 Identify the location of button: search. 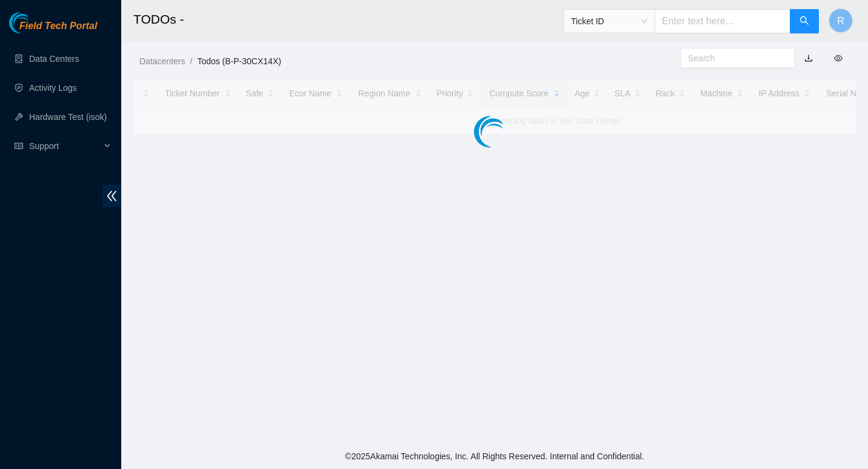
(804, 21).